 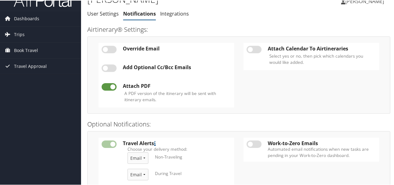 I want to click on div: Override Email, so click(x=177, y=48).